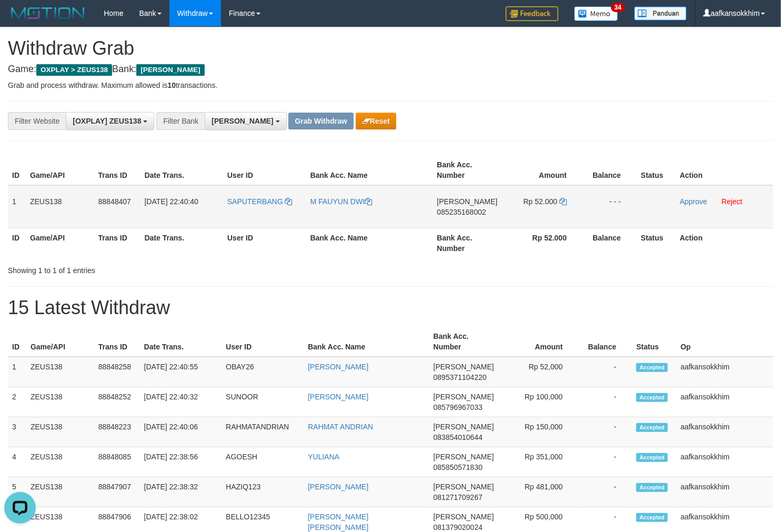  What do you see at coordinates (458, 407) in the screenshot?
I see `span: Copy 085796967033 to clipboard` at bounding box center [458, 407].